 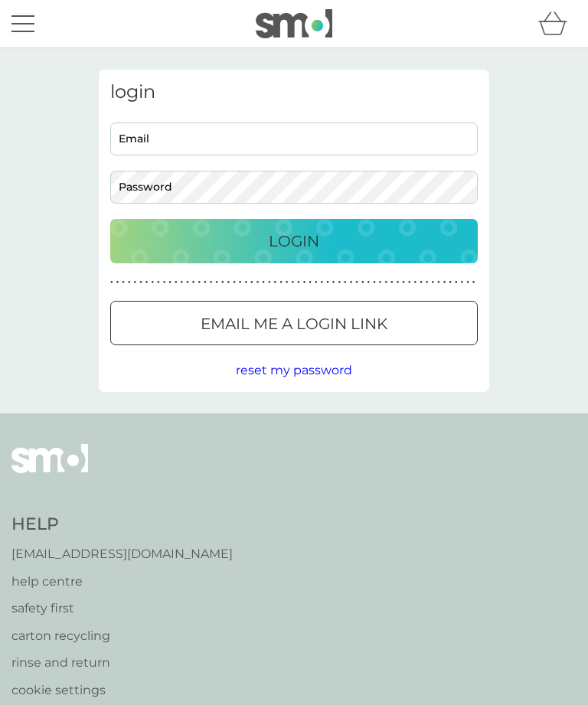 I want to click on h4: Help, so click(x=122, y=525).